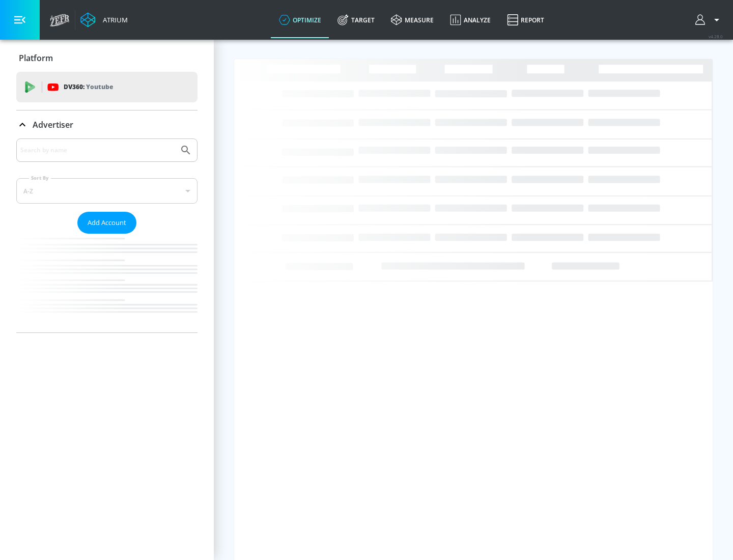 Image resolution: width=733 pixels, height=560 pixels. Describe the element at coordinates (107, 222) in the screenshot. I see `span: Add Account` at that location.